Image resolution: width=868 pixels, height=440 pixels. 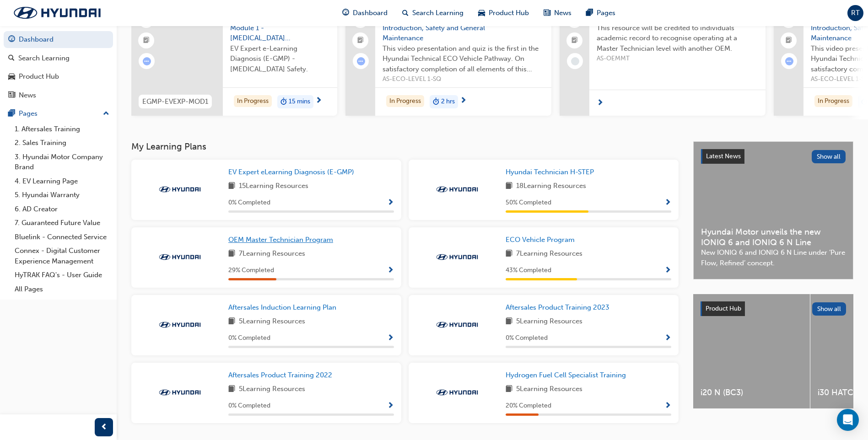 I want to click on span: Search Learning, so click(x=438, y=13).